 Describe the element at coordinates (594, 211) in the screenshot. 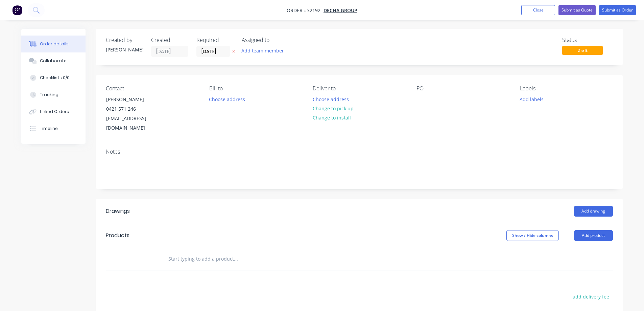

I see `button: Add drawing` at that location.